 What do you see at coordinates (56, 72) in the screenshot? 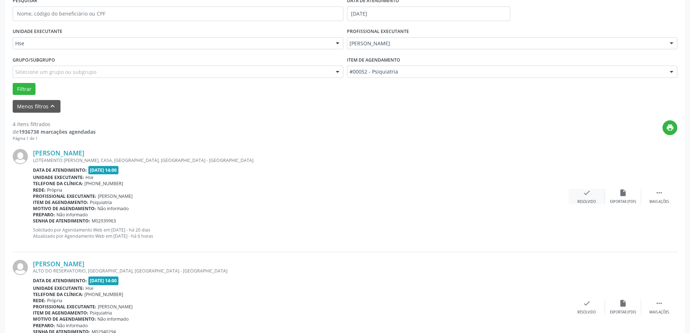
I see `span: Selecione um grupo ou subgrupo` at bounding box center [56, 72].